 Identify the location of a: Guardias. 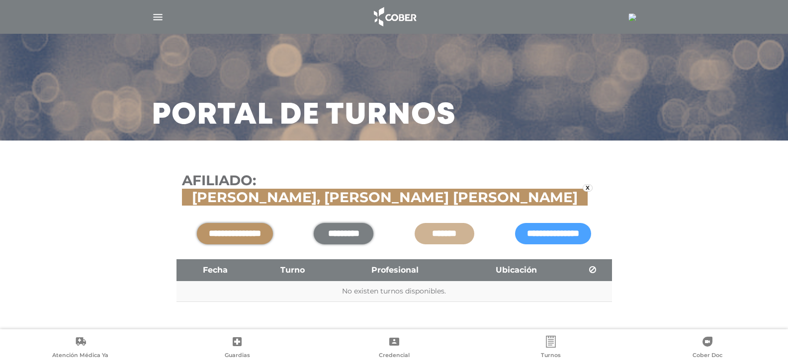
(237, 348).